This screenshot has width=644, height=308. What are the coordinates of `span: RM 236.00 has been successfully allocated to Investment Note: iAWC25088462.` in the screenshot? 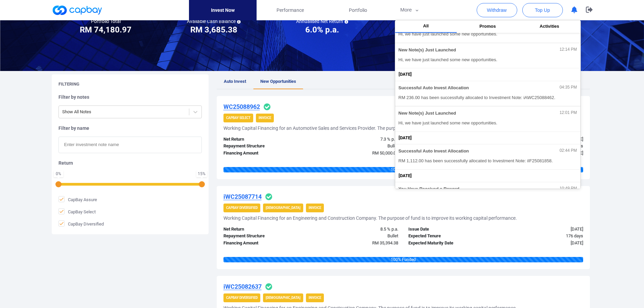 It's located at (488, 97).